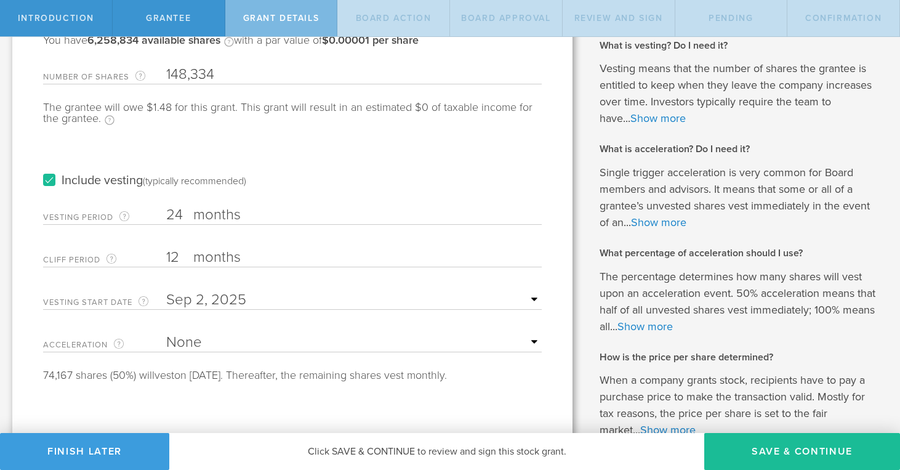 The image size is (900, 470). Describe the element at coordinates (506, 18) in the screenshot. I see `span: Board Approval` at that location.